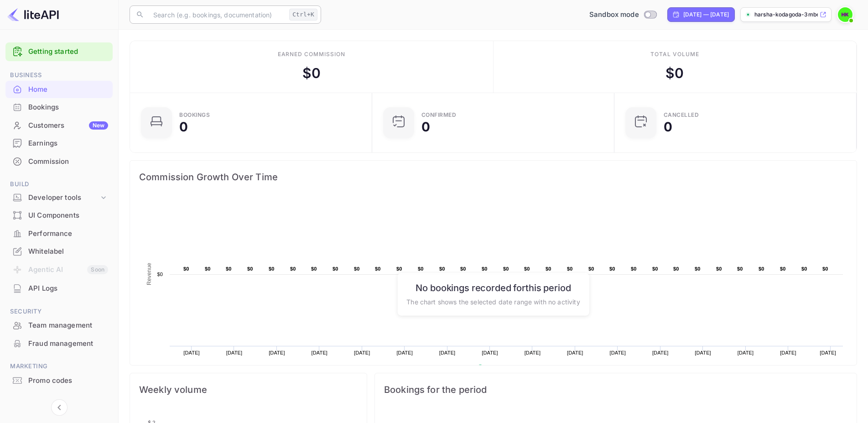 The image size is (868, 423). Describe the element at coordinates (701, 15) in the screenshot. I see `div: Click to change the date range period` at that location.